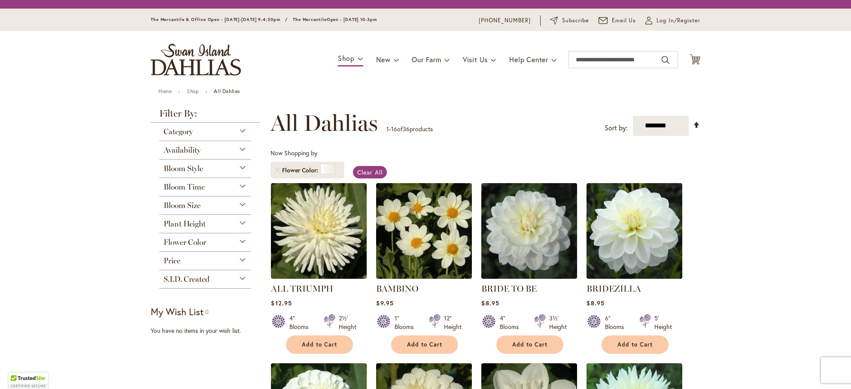 The height and width of the screenshot is (389, 851). I want to click on span: 16, so click(394, 129).